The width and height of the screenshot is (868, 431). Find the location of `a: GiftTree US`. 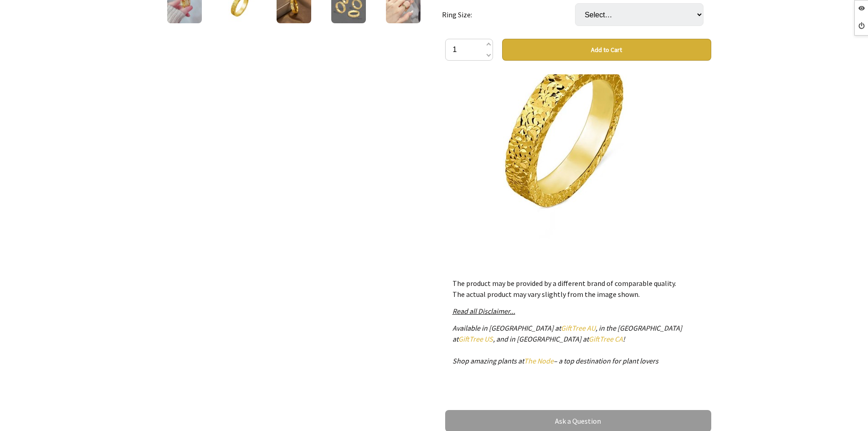

a: GiftTree US is located at coordinates (476, 339).